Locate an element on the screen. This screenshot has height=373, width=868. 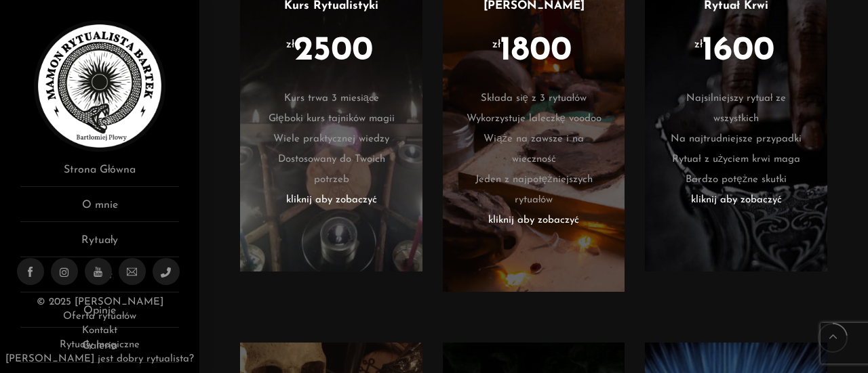
li: Dostosowany do Twoich potrzeb is located at coordinates (331, 170).